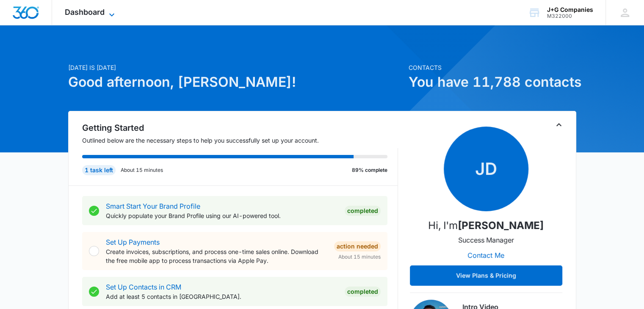 The image size is (644, 309). I want to click on a: Smart Start Your Brand Profile, so click(153, 206).